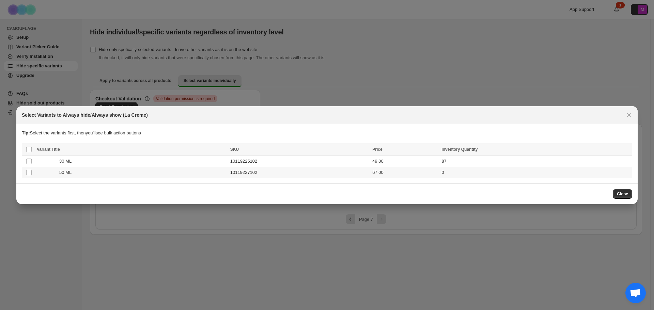 The width and height of the screenshot is (654, 310). What do you see at coordinates (459, 149) in the screenshot?
I see `span: Inventory Quantity` at bounding box center [459, 149].